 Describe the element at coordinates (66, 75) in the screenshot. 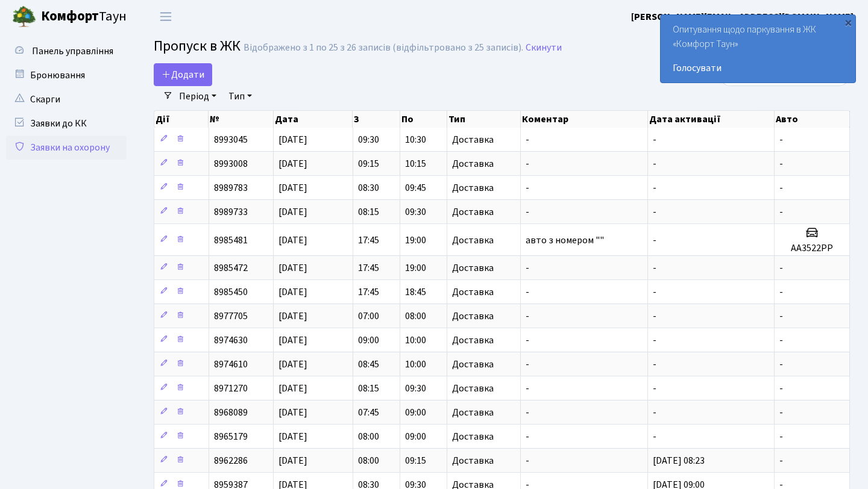

I see `a: Бронювання` at that location.